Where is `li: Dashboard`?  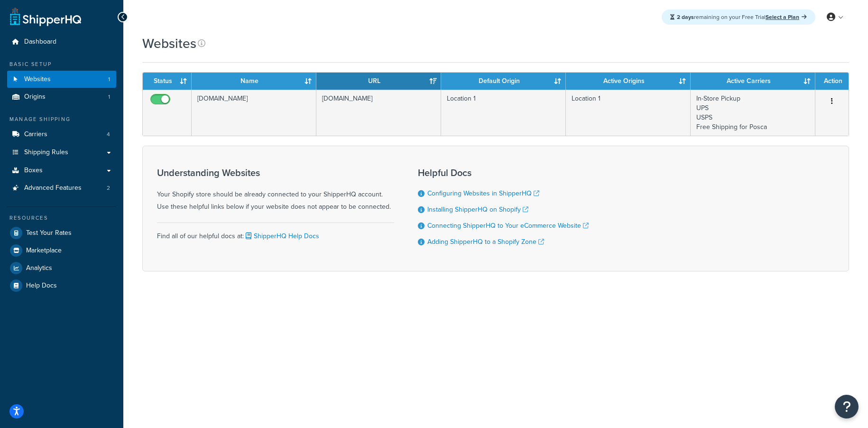
li: Dashboard is located at coordinates (62, 42).